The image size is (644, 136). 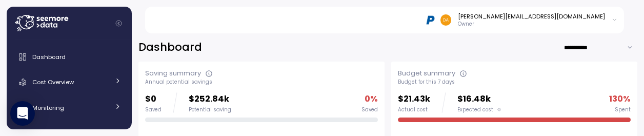 I want to click on img: 68b03c81eca7ebbb46a2a292.PNG, so click(x=430, y=19).